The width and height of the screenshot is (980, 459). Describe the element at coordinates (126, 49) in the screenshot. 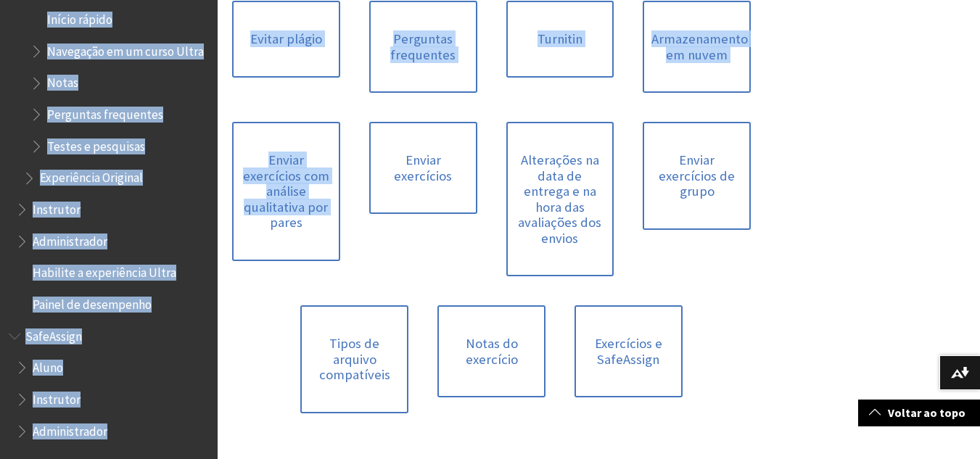

I see `span: Navegação em um curso Ultra` at that location.